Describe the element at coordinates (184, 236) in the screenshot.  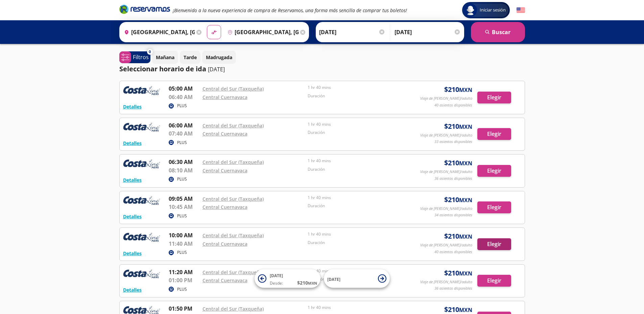
I see `p: 10:00 AM` at that location.